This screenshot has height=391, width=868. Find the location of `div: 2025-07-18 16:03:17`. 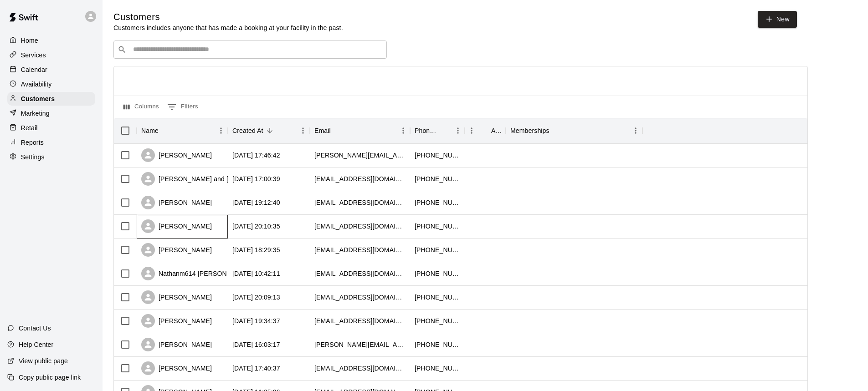

div: 2025-07-18 16:03:17 is located at coordinates (256, 344).